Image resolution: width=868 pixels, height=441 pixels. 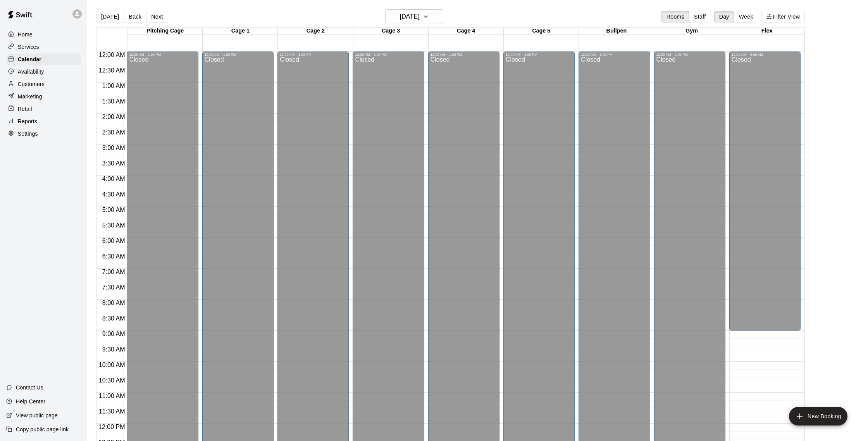 I want to click on div: Availability, so click(x=43, y=71).